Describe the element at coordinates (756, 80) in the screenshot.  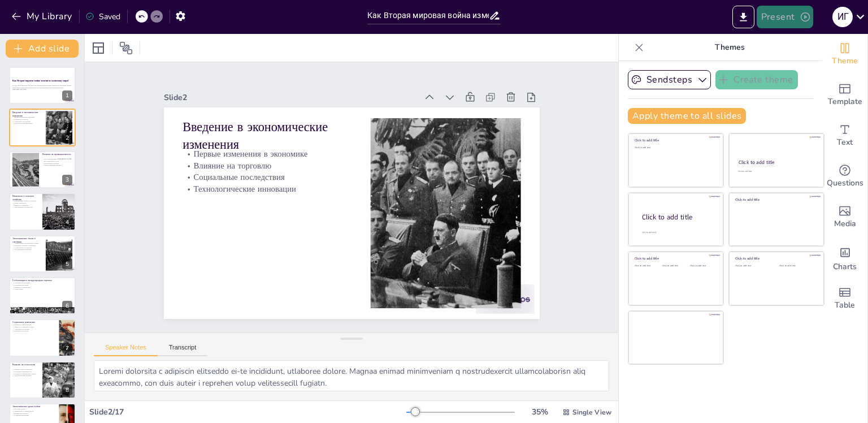
I see `button: Create theme` at that location.